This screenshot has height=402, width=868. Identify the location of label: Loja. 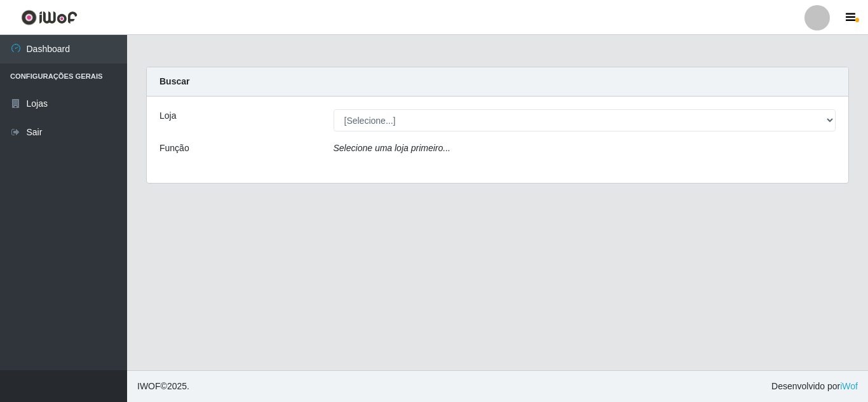
(168, 115).